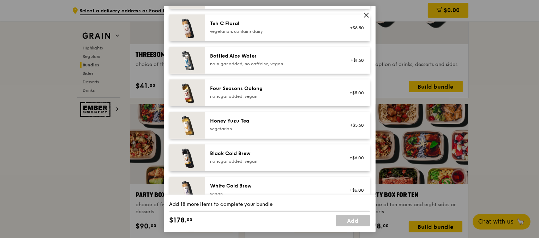 The height and width of the screenshot is (238, 539). I want to click on div: Black Cold Brew, so click(273, 153).